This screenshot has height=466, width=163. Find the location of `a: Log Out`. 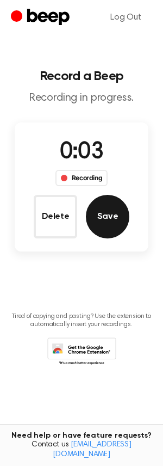

a: Log Out is located at coordinates (126, 17).